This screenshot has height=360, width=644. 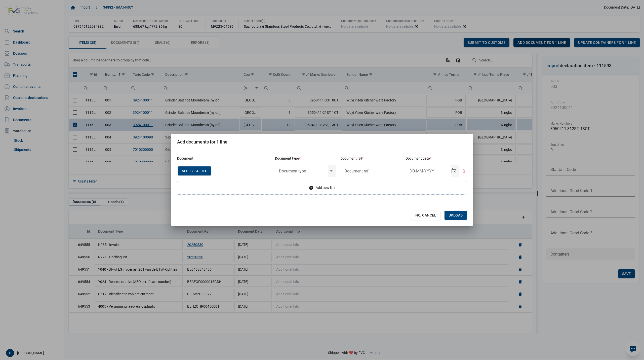 I want to click on div: Document date, so click(x=436, y=159).